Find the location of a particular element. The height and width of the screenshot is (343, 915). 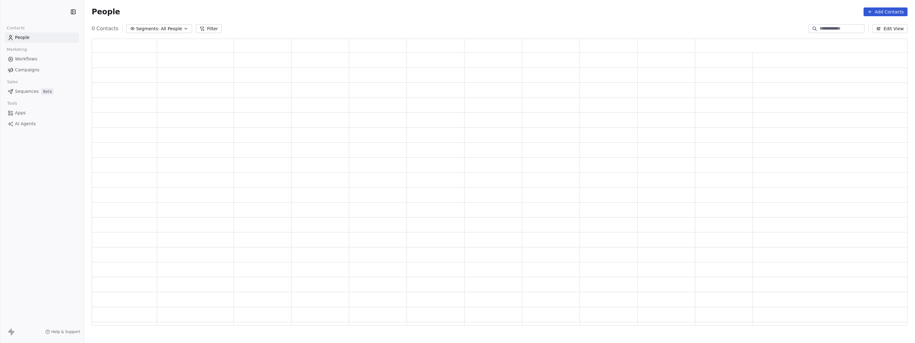

span: Apps is located at coordinates (20, 113).